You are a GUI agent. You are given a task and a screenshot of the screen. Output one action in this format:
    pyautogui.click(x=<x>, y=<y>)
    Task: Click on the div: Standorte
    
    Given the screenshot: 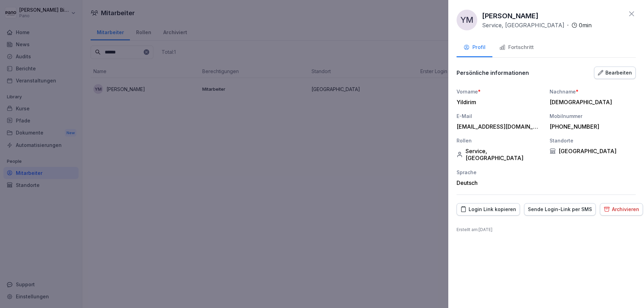 What is the action you would take?
    pyautogui.click(x=593, y=140)
    